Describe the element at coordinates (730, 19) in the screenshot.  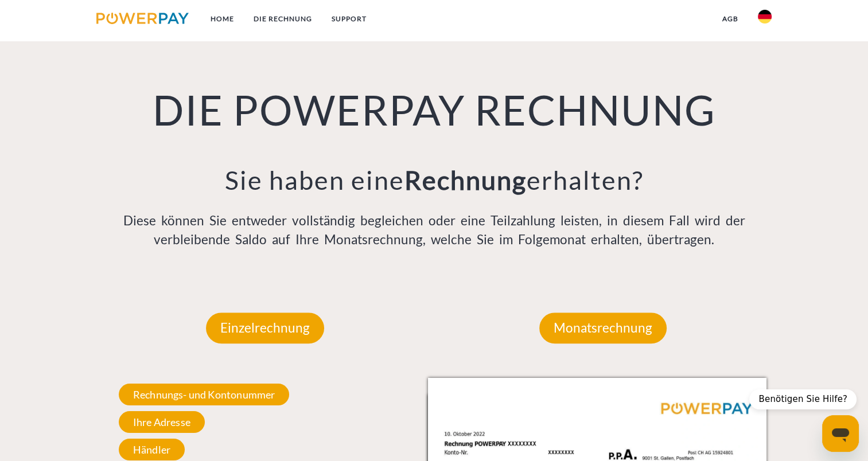
I see `a: agb` at that location.